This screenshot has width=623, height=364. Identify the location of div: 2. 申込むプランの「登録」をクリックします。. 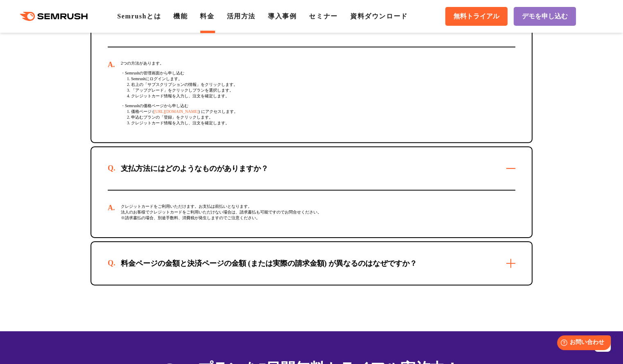
(318, 117).